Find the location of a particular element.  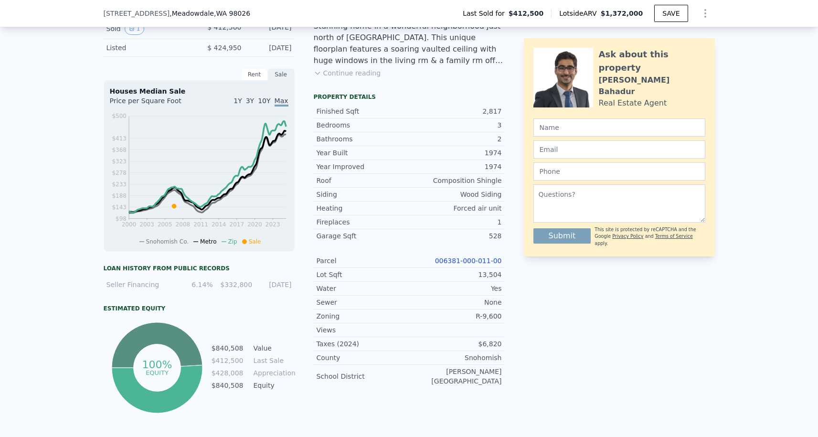

div: Zoning is located at coordinates (363, 316).